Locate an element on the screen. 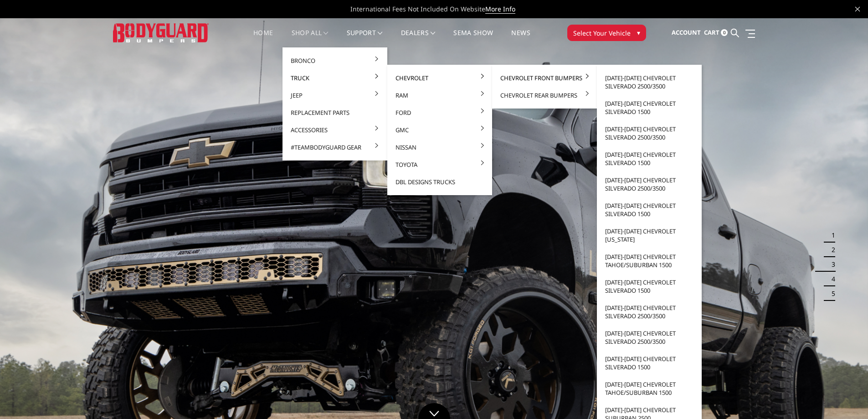 The height and width of the screenshot is (419, 868). a: Chevrolet Front Bumpers is located at coordinates (544, 78).